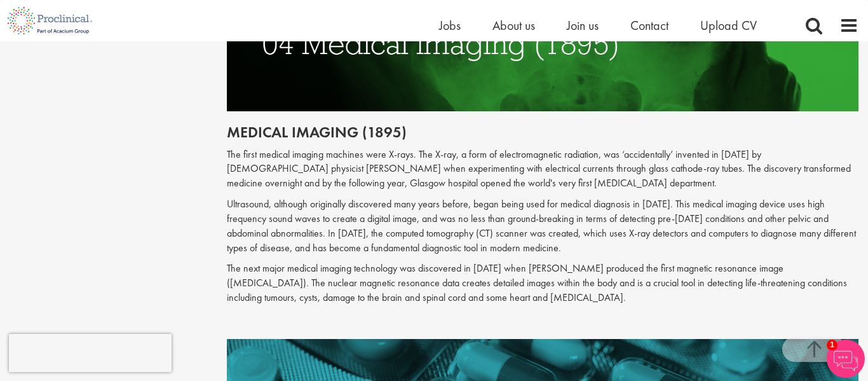  I want to click on h2: Medical imaging (1895), so click(543, 132).